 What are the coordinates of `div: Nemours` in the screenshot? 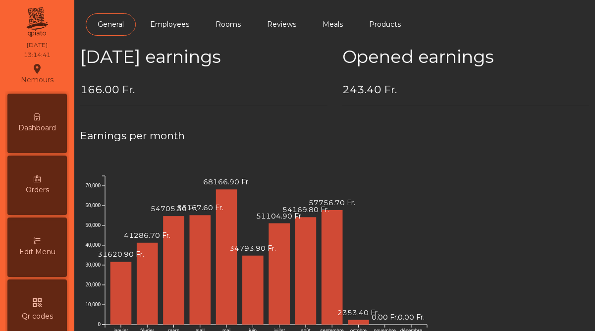 It's located at (37, 74).